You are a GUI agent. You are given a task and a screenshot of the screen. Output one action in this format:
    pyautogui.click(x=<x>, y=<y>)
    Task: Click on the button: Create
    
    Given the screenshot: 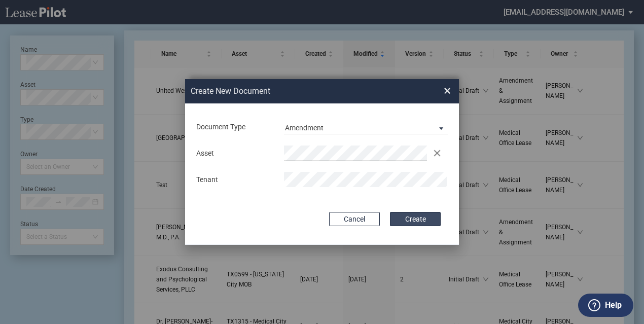 What is the action you would take?
    pyautogui.click(x=415, y=219)
    